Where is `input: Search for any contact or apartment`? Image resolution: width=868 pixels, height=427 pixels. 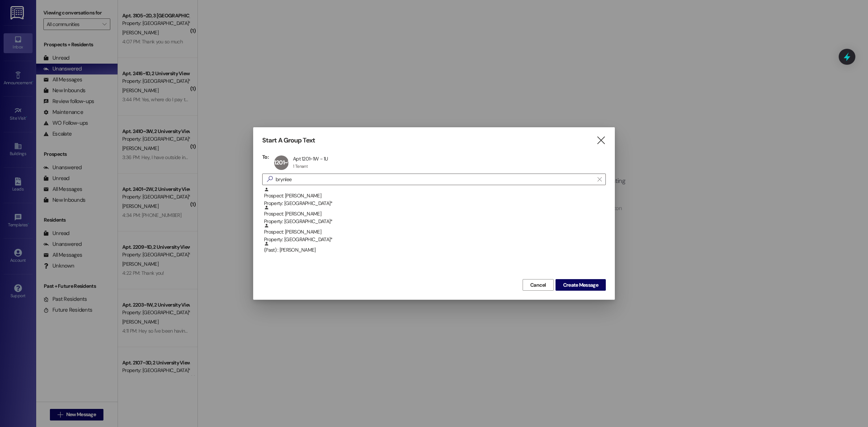
input: Search for any contact or apartment is located at coordinates (435, 179).